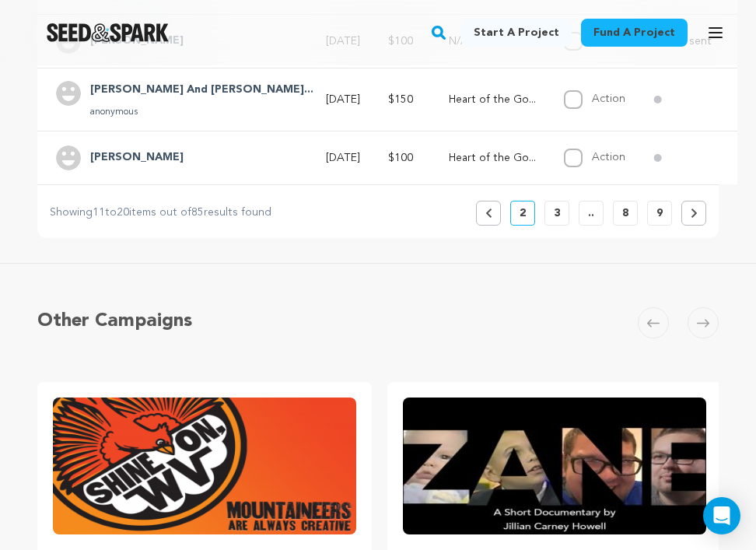  Describe the element at coordinates (160, 213) in the screenshot. I see `p: Showing to items out of results found` at that location.